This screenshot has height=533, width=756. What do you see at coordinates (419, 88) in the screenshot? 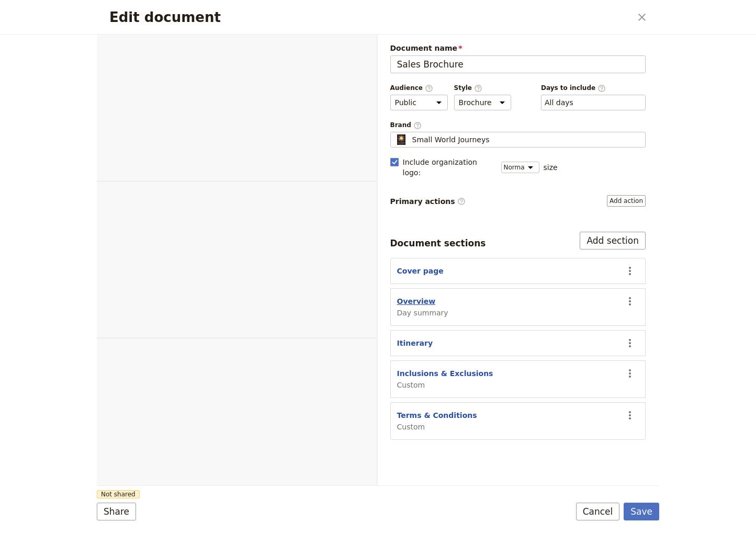
I see `span: Audience` at bounding box center [419, 88].